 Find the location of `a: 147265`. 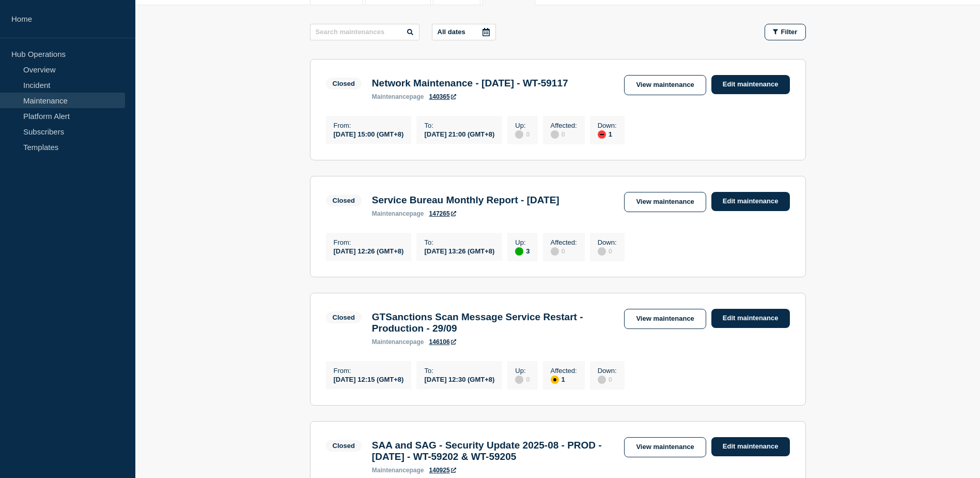

a: 147265 is located at coordinates (443, 214).